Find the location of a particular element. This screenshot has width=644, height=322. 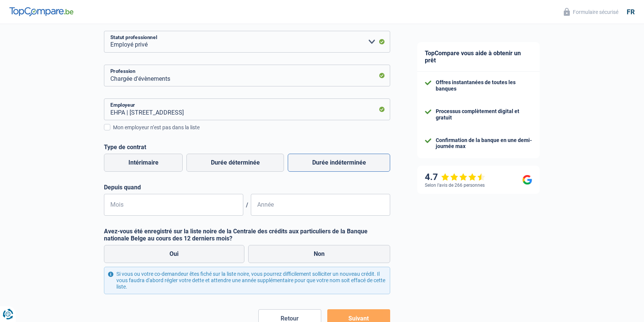

label: Durée indéterminée is located at coordinates (338, 163).